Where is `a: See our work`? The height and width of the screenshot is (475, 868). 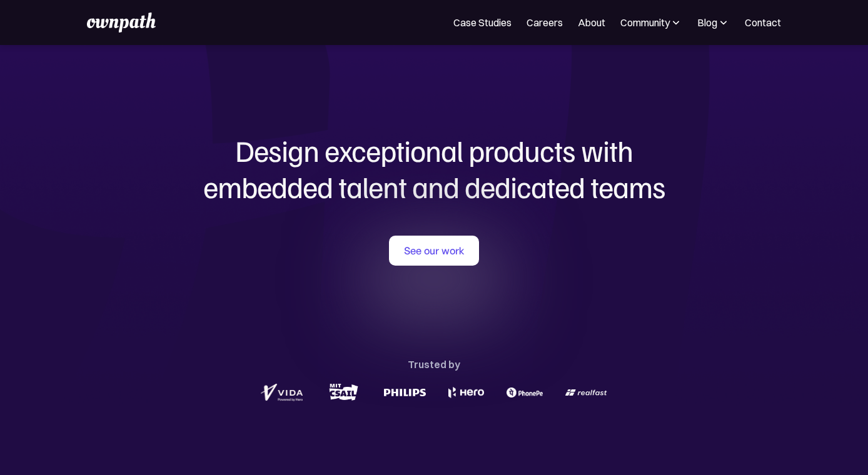
a: See our work is located at coordinates (434, 250).